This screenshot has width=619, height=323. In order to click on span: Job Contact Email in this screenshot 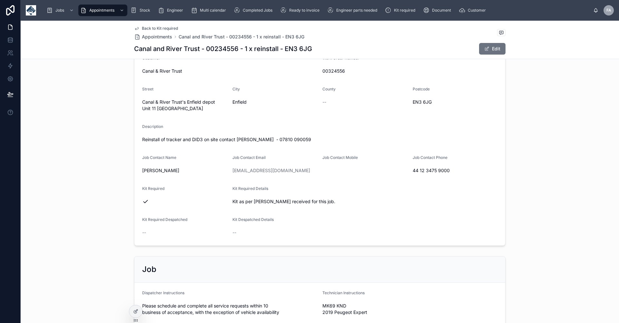, I will do `click(249, 157)`.